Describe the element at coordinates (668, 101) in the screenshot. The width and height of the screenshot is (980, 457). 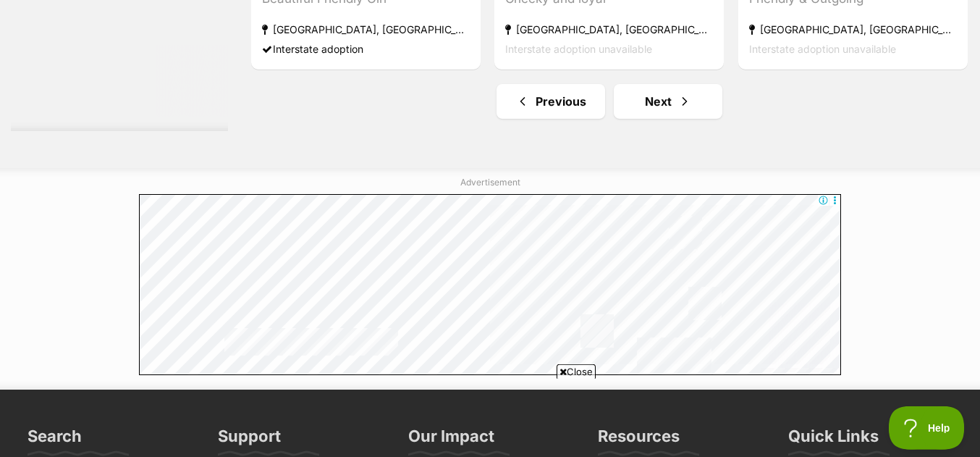
I see `a: Next page` at that location.